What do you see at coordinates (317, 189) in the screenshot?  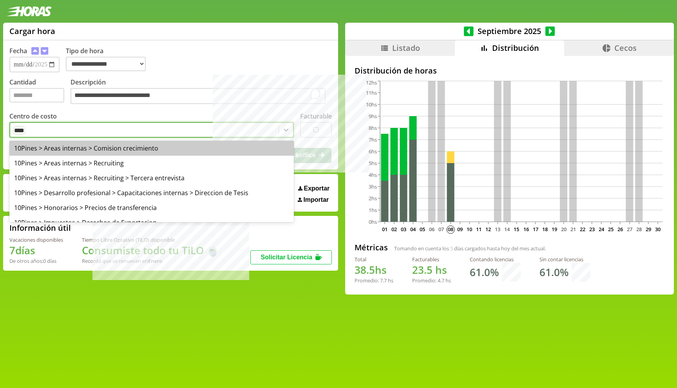 I see `span: Exportar` at bounding box center [317, 189].